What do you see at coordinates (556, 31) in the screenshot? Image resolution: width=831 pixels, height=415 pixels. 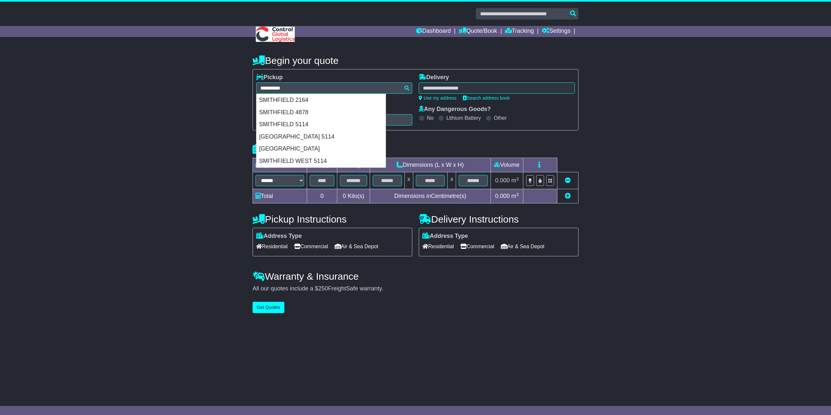 I see `a: Settings` at bounding box center [556, 31].